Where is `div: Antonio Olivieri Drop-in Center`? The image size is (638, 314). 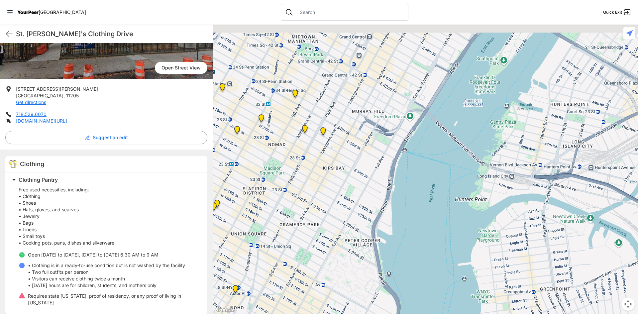
div: Antonio Olivieri Drop-in Center is located at coordinates (222, 89).